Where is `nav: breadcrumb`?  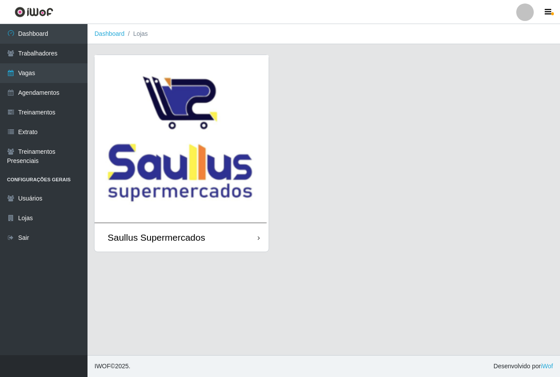 nav: breadcrumb is located at coordinates (324, 34).